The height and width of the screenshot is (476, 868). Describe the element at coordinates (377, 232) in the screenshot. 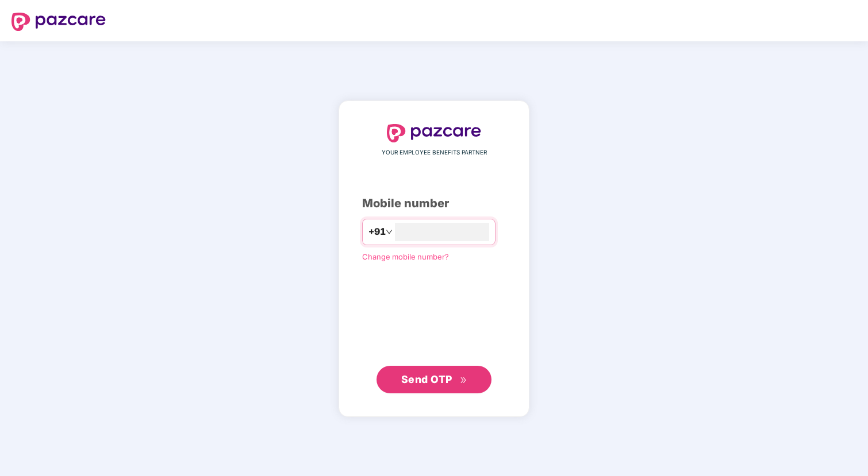

I see `span: +91` at that location.